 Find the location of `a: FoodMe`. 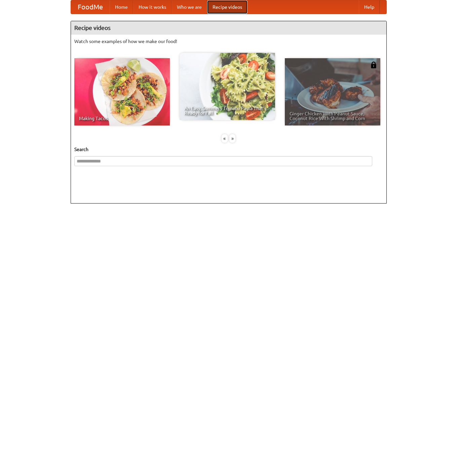

a: FoodMe is located at coordinates (90, 7).